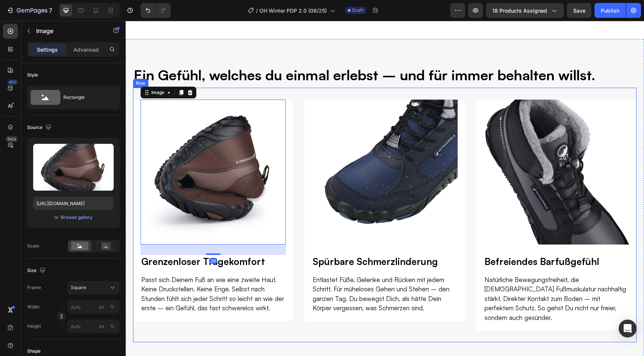 This screenshot has height=356, width=644. I want to click on div: Publish, so click(610, 10).